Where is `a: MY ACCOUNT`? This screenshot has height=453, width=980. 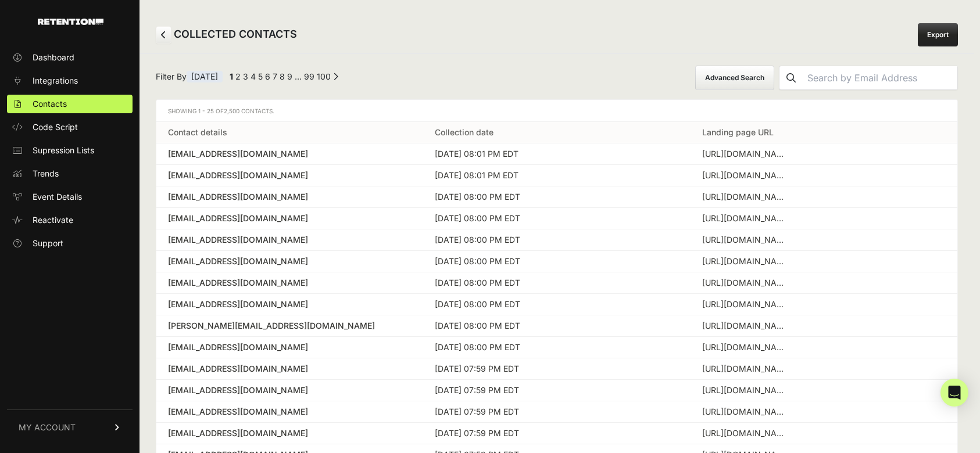
a: MY ACCOUNT is located at coordinates (69, 427).